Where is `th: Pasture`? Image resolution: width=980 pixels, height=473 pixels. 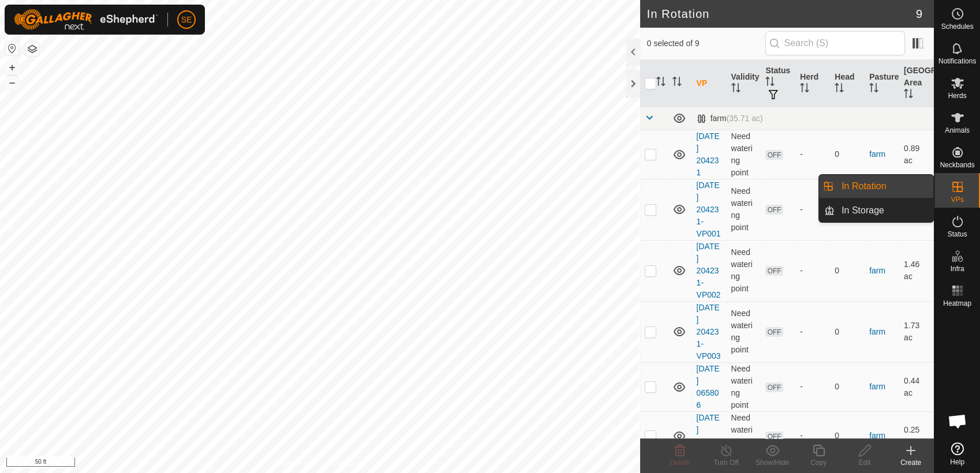 th: Pasture is located at coordinates (882, 84).